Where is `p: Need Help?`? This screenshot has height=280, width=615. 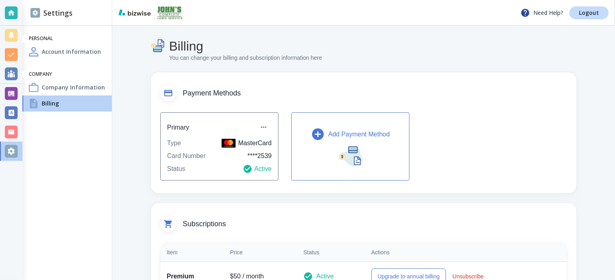
p: Need Help? is located at coordinates (542, 13).